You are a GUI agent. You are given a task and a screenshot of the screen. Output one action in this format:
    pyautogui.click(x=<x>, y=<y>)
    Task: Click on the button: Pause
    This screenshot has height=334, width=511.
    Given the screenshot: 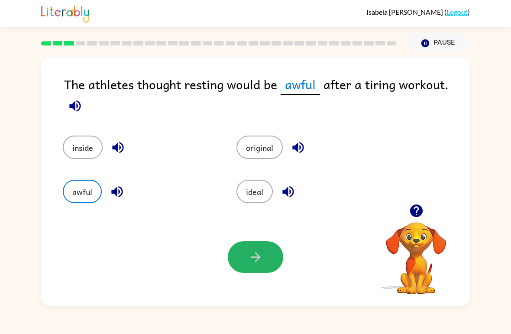 What is the action you would take?
    pyautogui.click(x=438, y=43)
    